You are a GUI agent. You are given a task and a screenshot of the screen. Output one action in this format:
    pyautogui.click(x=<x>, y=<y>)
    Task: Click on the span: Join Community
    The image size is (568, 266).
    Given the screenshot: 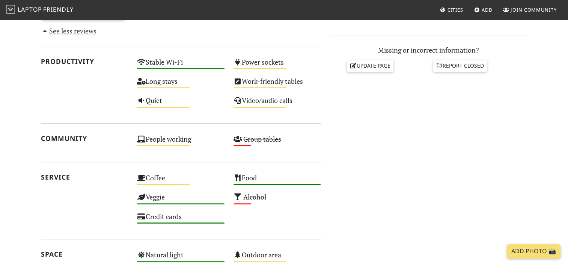 What is the action you would take?
    pyautogui.click(x=533, y=10)
    